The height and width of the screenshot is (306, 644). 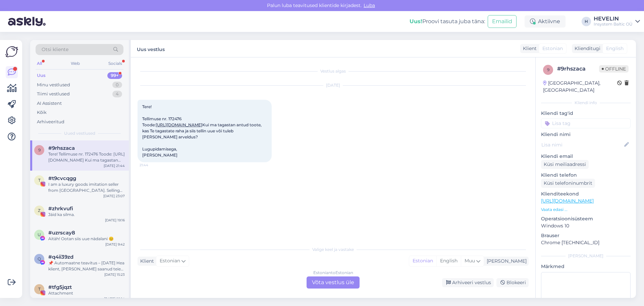 What do you see at coordinates (75, 63) in the screenshot?
I see `div: Web` at bounding box center [75, 63].